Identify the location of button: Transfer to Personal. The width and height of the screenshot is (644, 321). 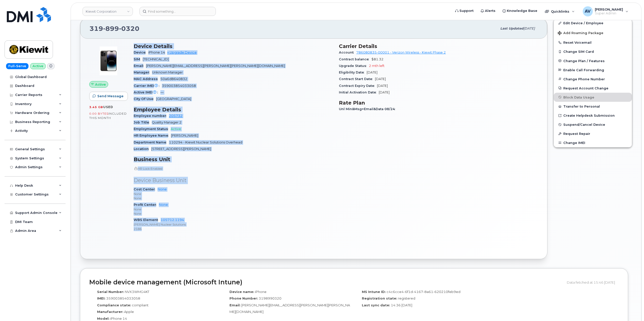
(593, 106).